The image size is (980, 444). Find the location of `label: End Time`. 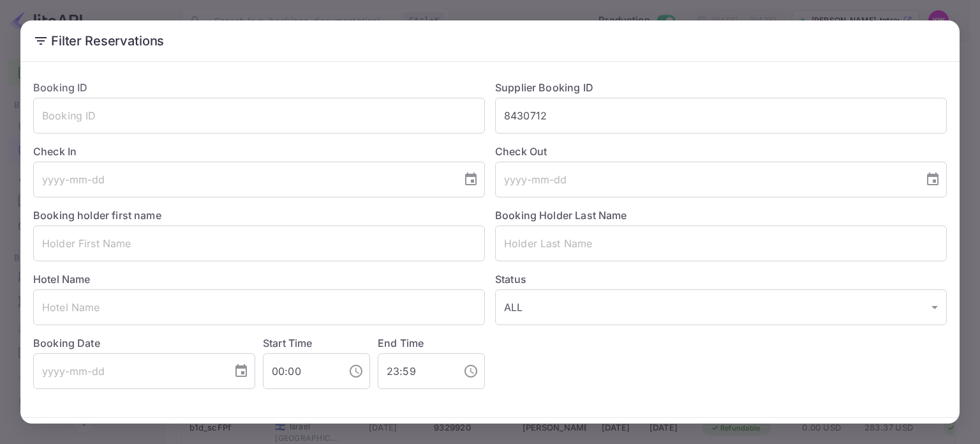

label: End Time is located at coordinates (401, 342).